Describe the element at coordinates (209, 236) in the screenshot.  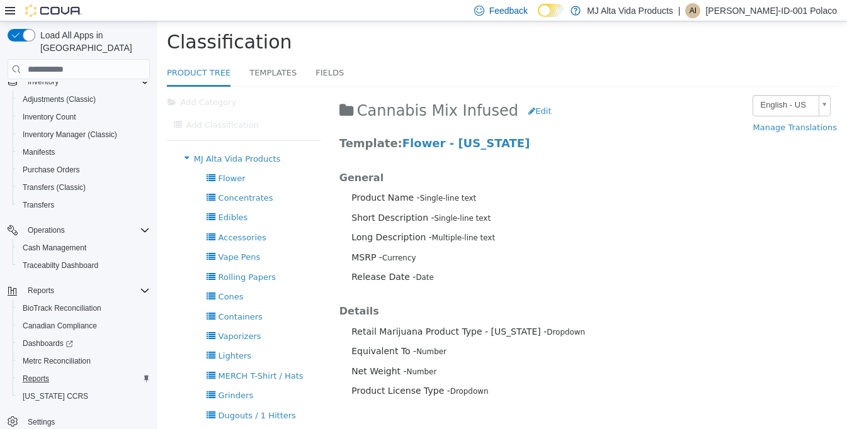
I see `span: MSRP -` at that location.